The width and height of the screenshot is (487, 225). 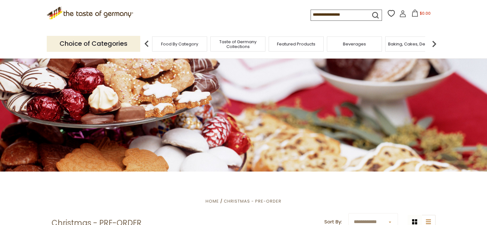 I want to click on a: Baking, Cakes, Desserts, so click(x=413, y=44).